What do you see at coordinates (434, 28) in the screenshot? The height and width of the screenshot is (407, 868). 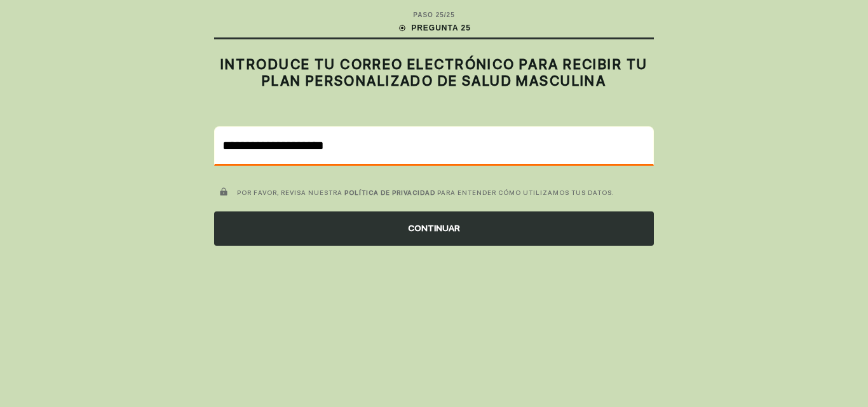 I see `div: PREGUNTA 25` at bounding box center [434, 28].